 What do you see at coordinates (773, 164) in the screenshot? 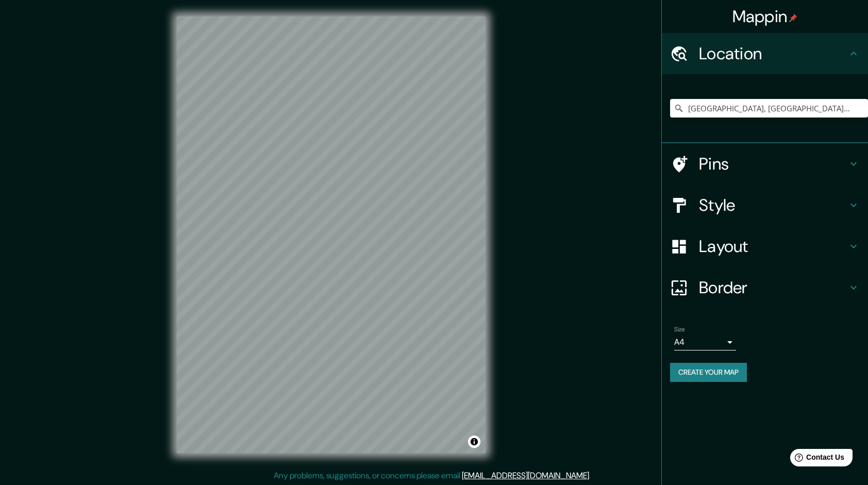
I see `h4: Pins` at bounding box center [773, 164].